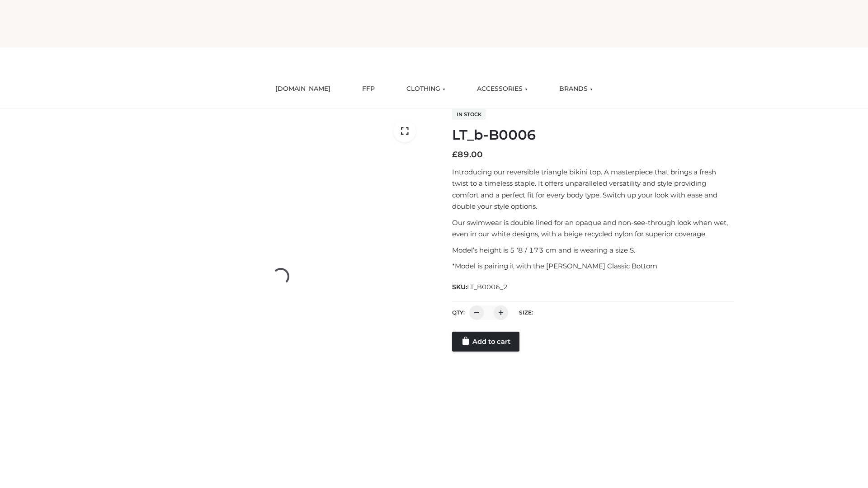  What do you see at coordinates (526, 312) in the screenshot?
I see `label: Size:` at bounding box center [526, 312].